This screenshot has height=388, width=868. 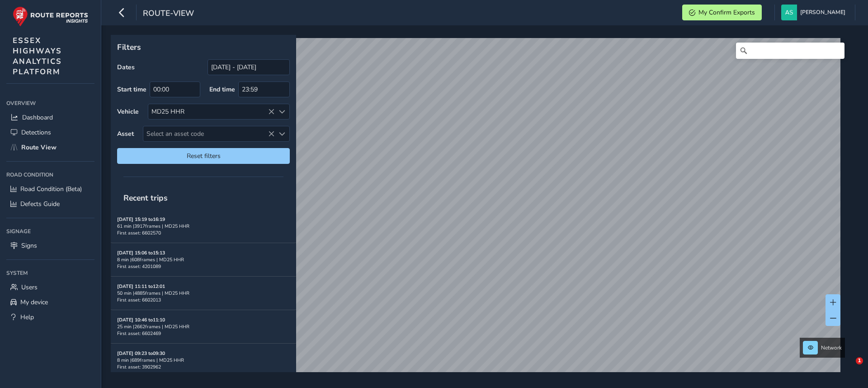 What do you see at coordinates (50, 117) in the screenshot?
I see `a: Dashboard` at bounding box center [50, 117].